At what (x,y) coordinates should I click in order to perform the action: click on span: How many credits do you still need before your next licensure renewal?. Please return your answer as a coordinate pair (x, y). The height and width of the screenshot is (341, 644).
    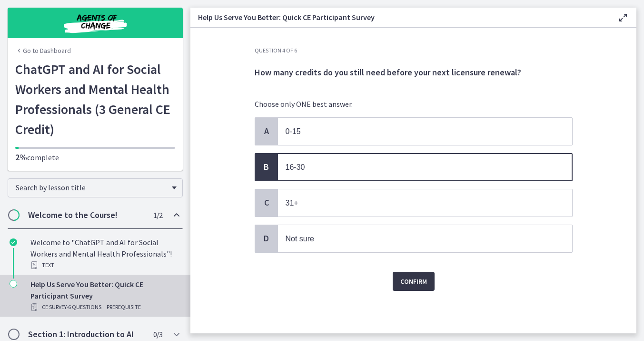
    Looking at the image, I should click on (388, 72).